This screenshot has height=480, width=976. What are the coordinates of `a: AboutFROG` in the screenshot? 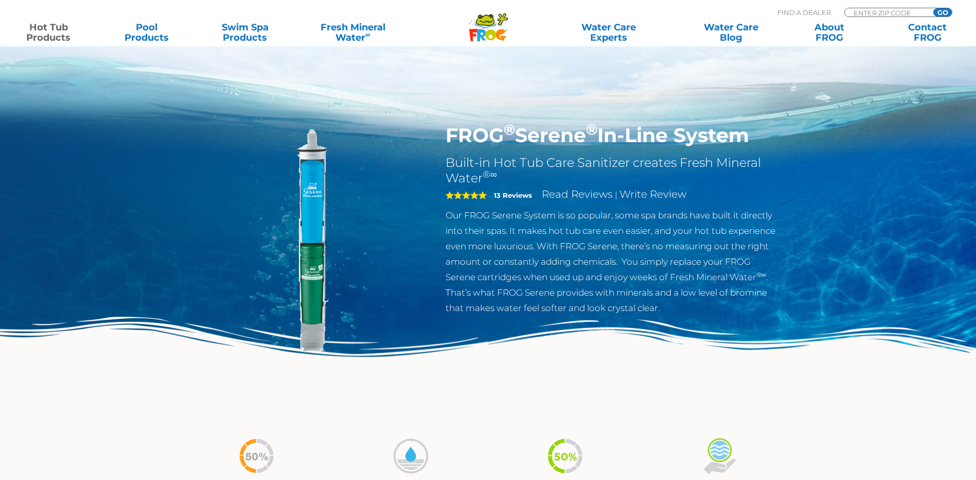 It's located at (829, 32).